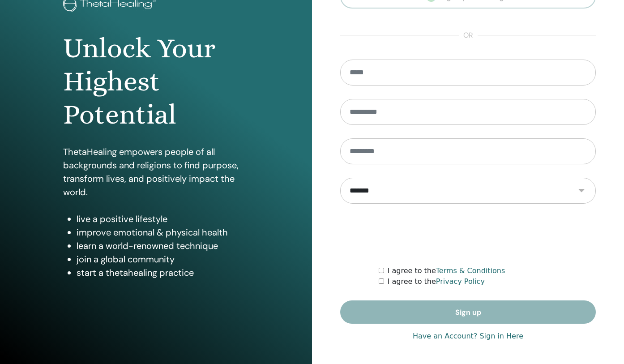 Image resolution: width=624 pixels, height=364 pixels. I want to click on a: Have an Account? Sign in Here, so click(467, 336).